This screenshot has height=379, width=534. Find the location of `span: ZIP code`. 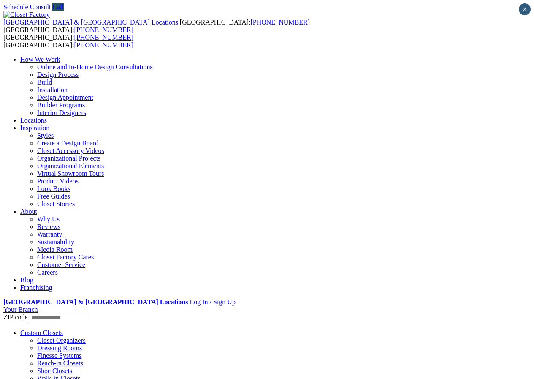

span: ZIP code is located at coordinates (16, 317).